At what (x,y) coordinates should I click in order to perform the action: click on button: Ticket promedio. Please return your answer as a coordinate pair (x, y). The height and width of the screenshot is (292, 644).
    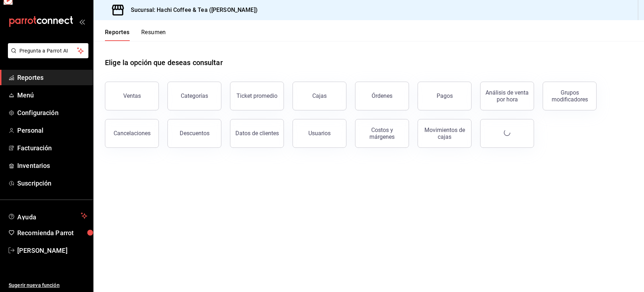
    Looking at the image, I should click on (258, 96).